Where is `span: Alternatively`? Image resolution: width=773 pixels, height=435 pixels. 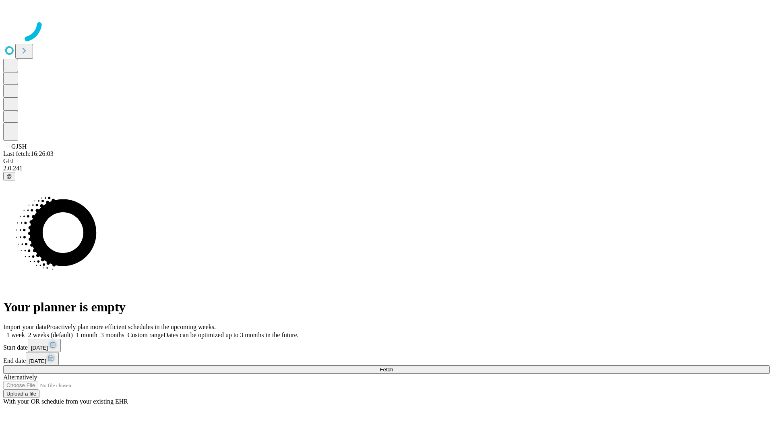
span: Alternatively is located at coordinates (20, 377).